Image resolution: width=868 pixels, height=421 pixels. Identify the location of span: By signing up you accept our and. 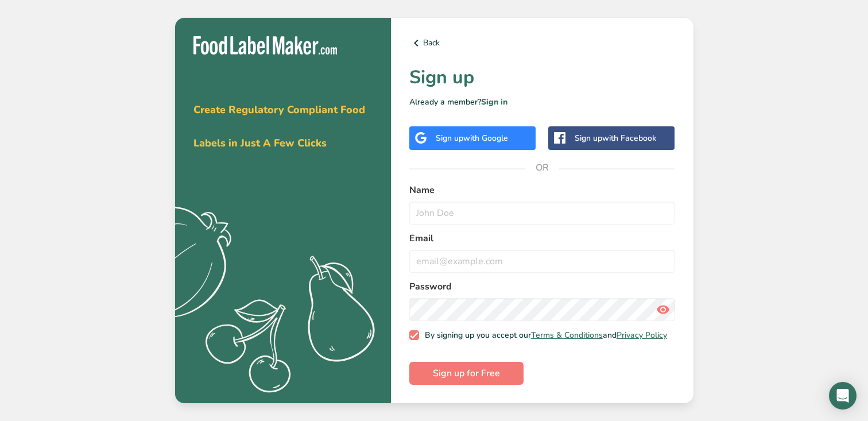
(543, 335).